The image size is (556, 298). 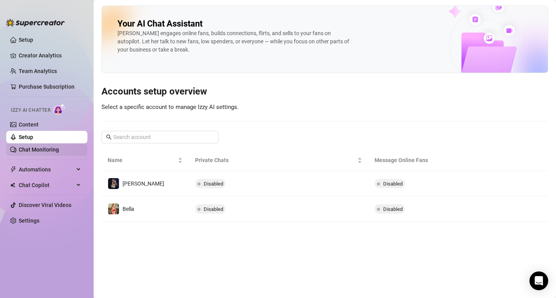 What do you see at coordinates (36, 23) in the screenshot?
I see `img: logo-BBDzfeDw.svg` at bounding box center [36, 23].